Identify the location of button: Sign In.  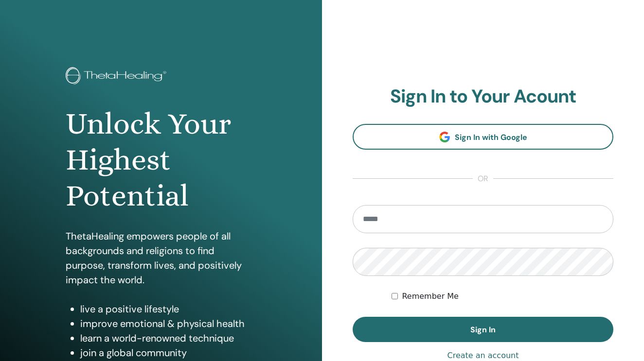
(483, 330).